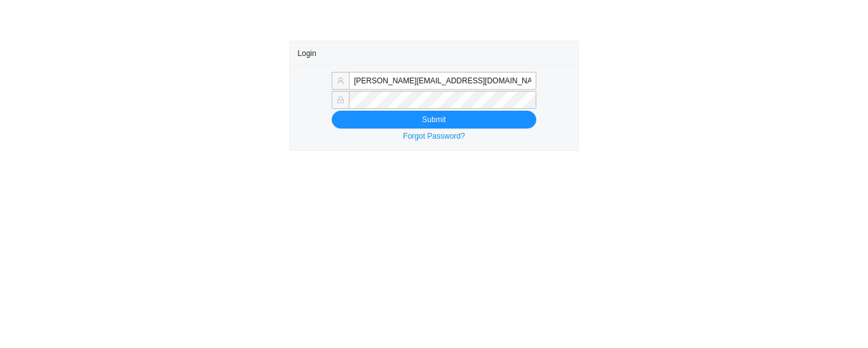 This screenshot has width=868, height=348. What do you see at coordinates (340, 100) in the screenshot?
I see `span: lock` at bounding box center [340, 100].